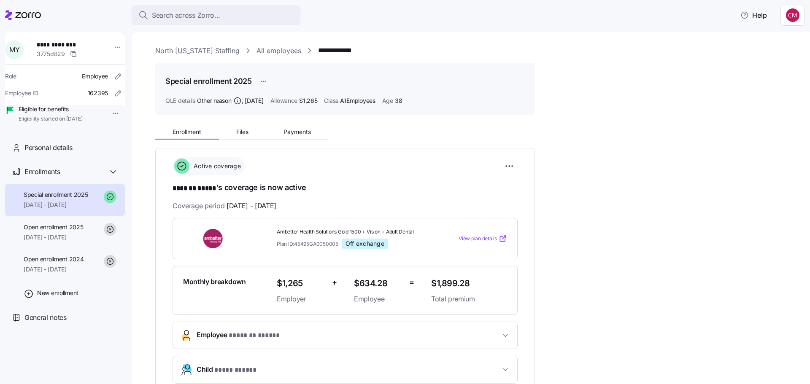 This screenshot has width=810, height=384. Describe the element at coordinates (358, 101) in the screenshot. I see `span: AllEmployees` at that location.